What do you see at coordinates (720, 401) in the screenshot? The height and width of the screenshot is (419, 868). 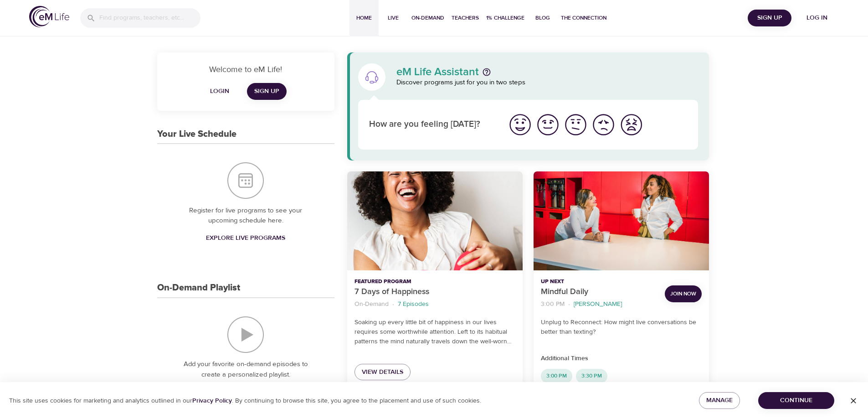 I see `button: Manage` at bounding box center [720, 401].